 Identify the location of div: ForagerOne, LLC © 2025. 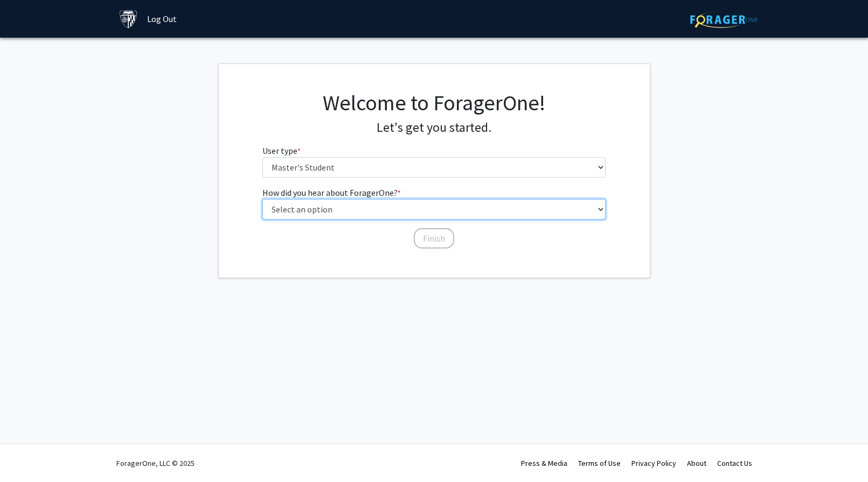
(155, 464).